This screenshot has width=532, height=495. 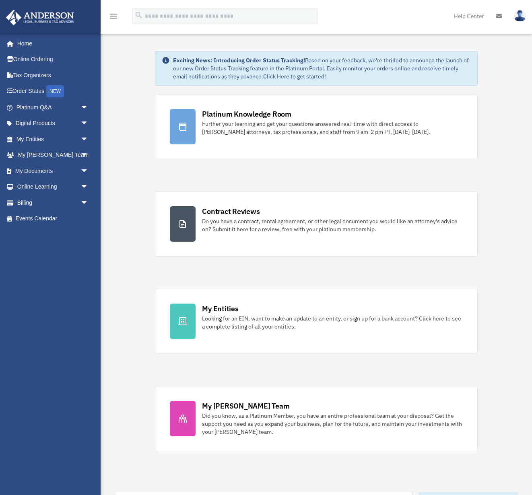 What do you see at coordinates (53, 203) in the screenshot?
I see `a: Billingarrow_drop_down` at bounding box center [53, 203].